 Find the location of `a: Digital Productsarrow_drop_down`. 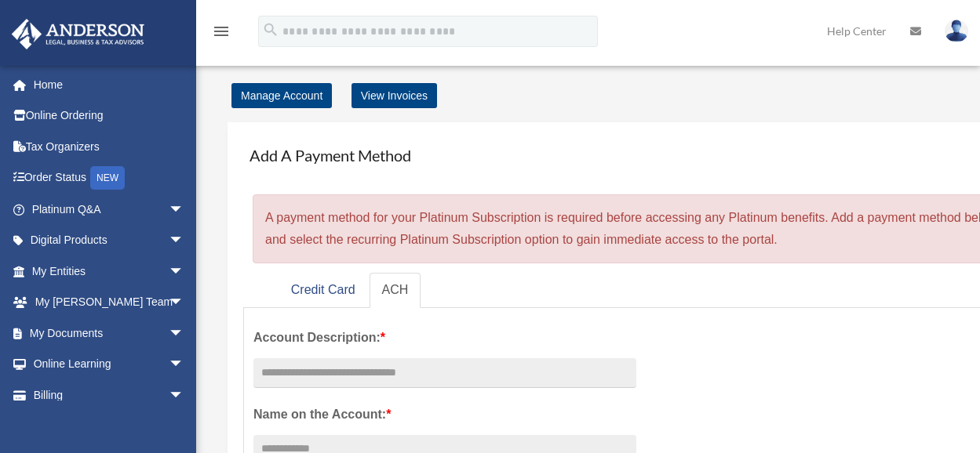

a: Digital Productsarrow_drop_down is located at coordinates (109, 240).